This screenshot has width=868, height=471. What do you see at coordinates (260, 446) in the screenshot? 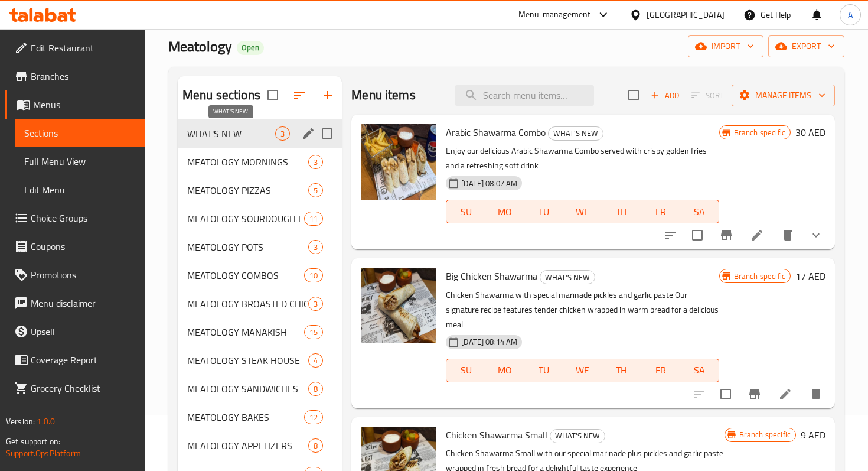
I see `div: MEATOLOGY APPETIZERS8` at bounding box center [260, 446].